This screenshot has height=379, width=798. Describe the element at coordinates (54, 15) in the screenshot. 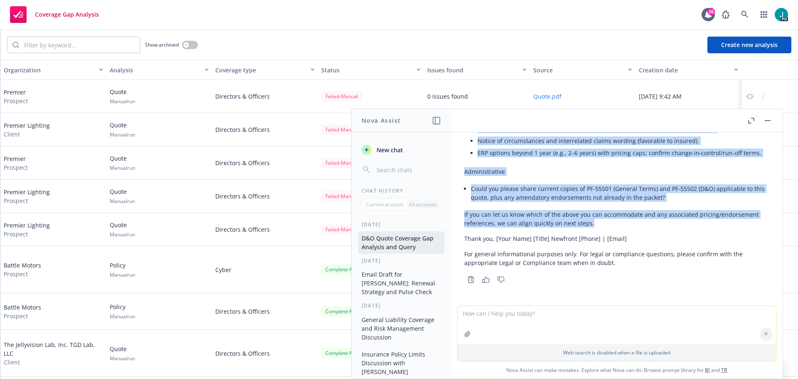

I see `a: Coverage Gap Analysis` at that location.